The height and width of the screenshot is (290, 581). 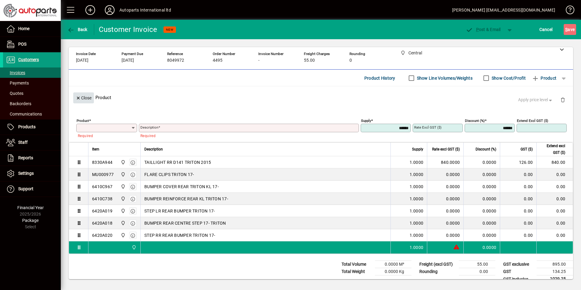 I want to click on span: STEP RR REAR BUMPER TRITON 17-, so click(x=180, y=235).